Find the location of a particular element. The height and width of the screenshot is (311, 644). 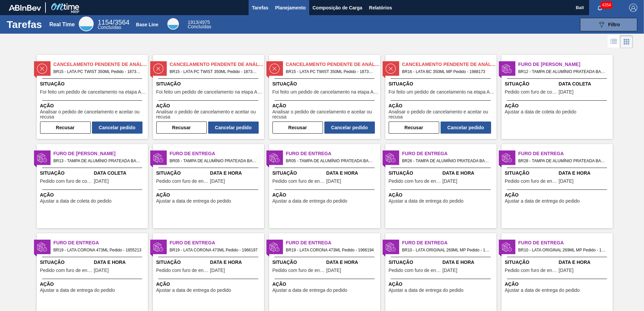

div: Completar tarefa: 29830884 is located at coordinates (324, 127).